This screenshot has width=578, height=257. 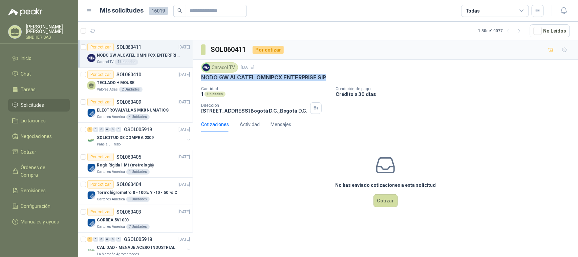 I want to click on a: Chat, so click(x=39, y=74).